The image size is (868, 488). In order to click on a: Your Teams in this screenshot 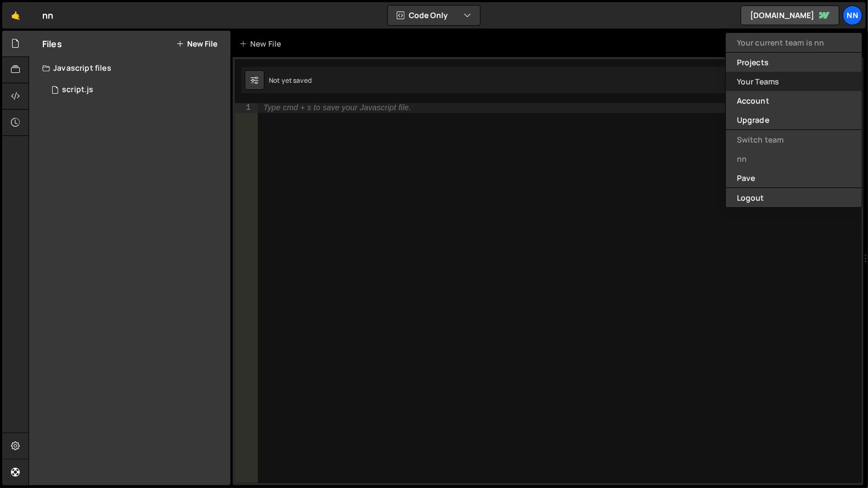, I will do `click(793, 81)`.